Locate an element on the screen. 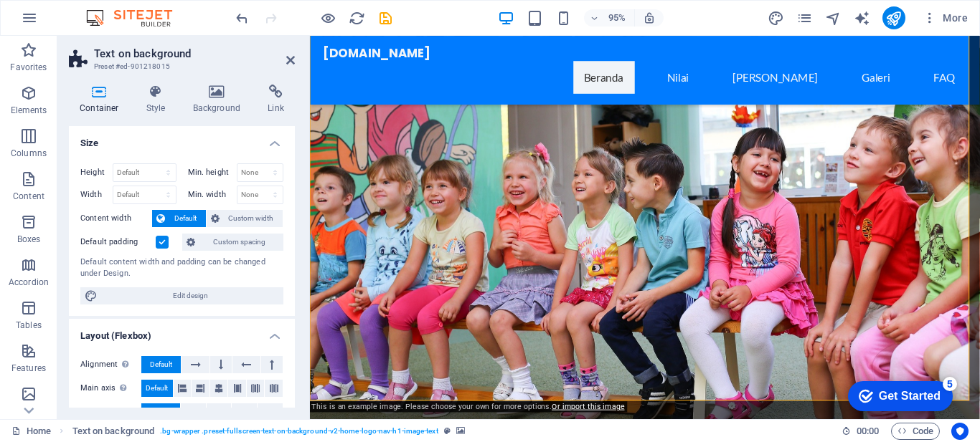  nav: breadcrumb is located at coordinates (268, 432).